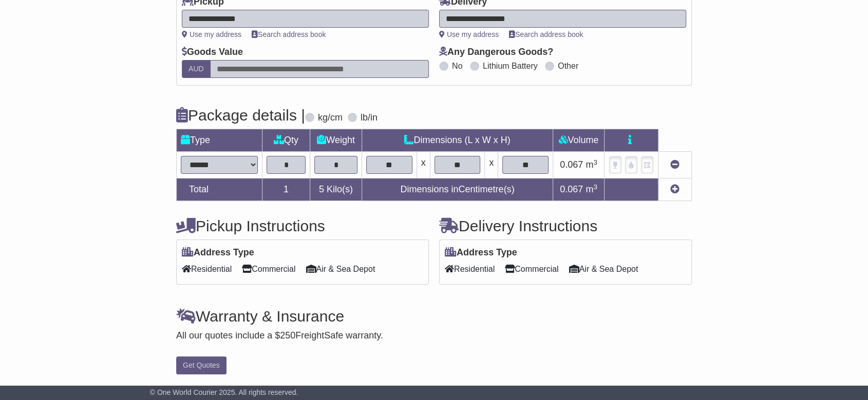 The height and width of the screenshot is (400, 868). Describe the element at coordinates (434, 336) in the screenshot. I see `div: All our quotes include a $ FreightSafe warranty.` at that location.